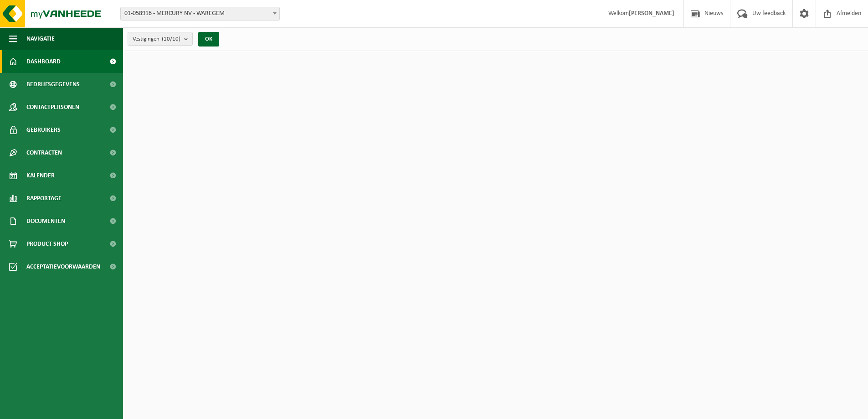 This screenshot has height=419, width=868. What do you see at coordinates (43, 130) in the screenshot?
I see `span: Gebruikers` at bounding box center [43, 130].